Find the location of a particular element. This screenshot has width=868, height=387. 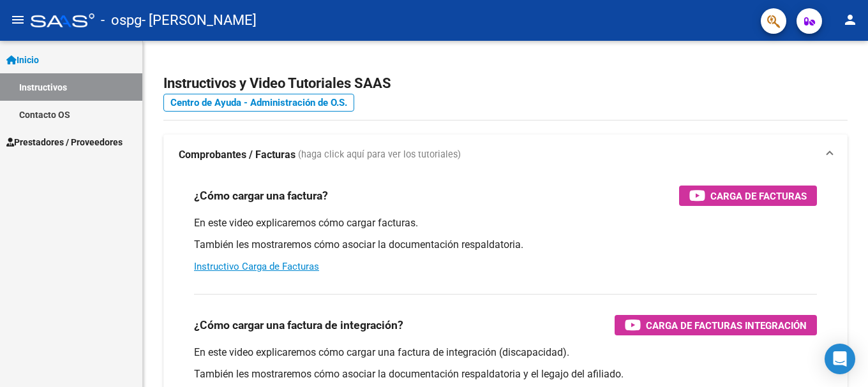

p: En este video explicaremos cómo cargar una factura de integración (discapacidad). is located at coordinates (505, 352).